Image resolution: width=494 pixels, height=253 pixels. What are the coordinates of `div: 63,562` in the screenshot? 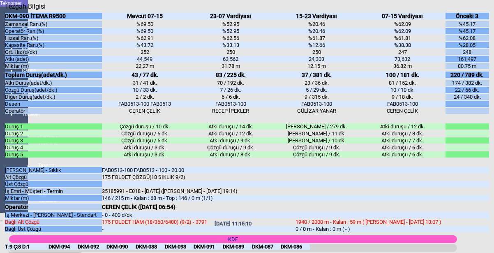 It's located at (230, 59).